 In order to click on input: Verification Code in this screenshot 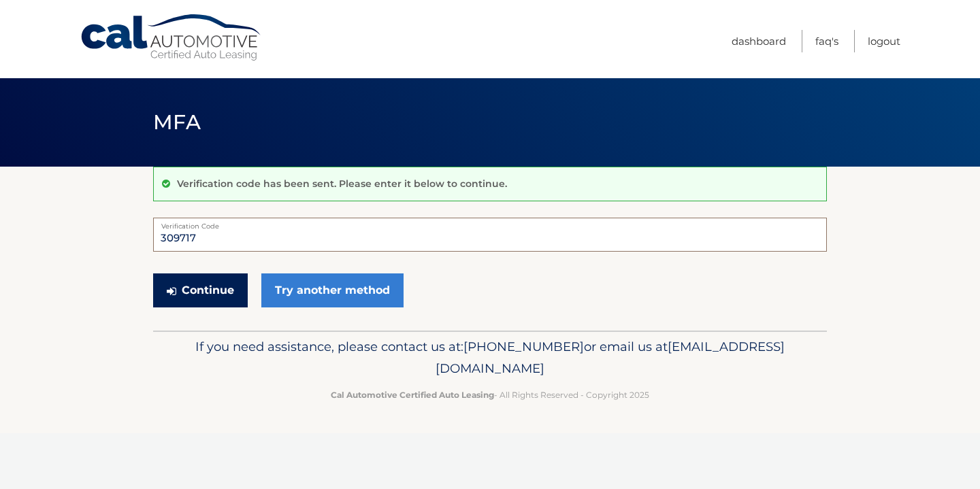, I will do `click(490, 235)`.